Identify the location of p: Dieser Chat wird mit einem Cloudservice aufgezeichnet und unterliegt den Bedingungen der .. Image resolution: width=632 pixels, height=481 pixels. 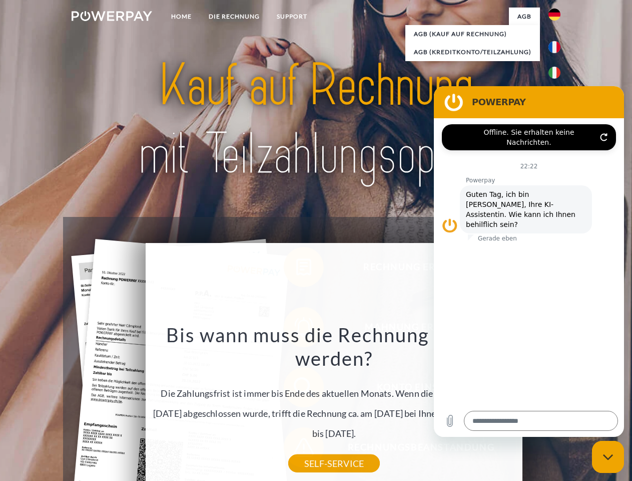
(95, 52).